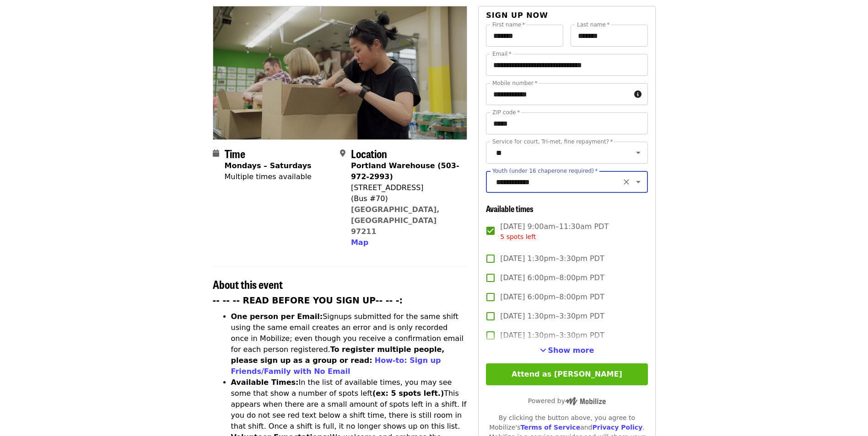  Describe the element at coordinates (247, 284) in the screenshot. I see `span: About this event` at that location.